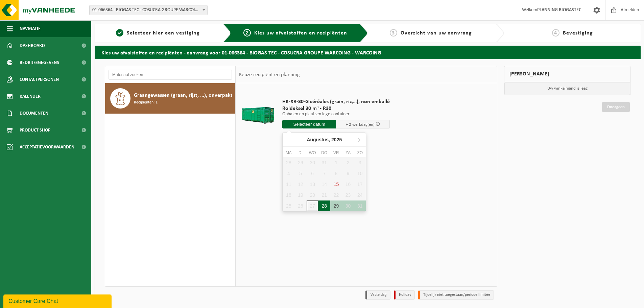  Describe the element at coordinates (336, 114) in the screenshot. I see `p: Ophalen en plaatsen lege container` at that location.